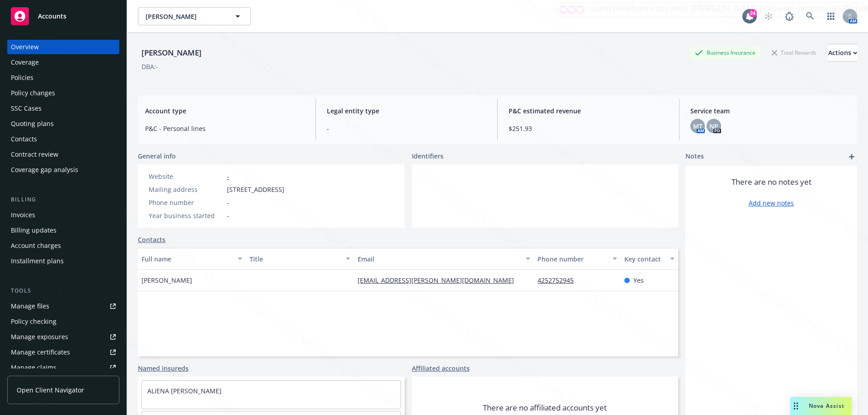 The height and width of the screenshot is (415, 868). What do you see at coordinates (33, 368) in the screenshot?
I see `div: Manage claims` at bounding box center [33, 368].